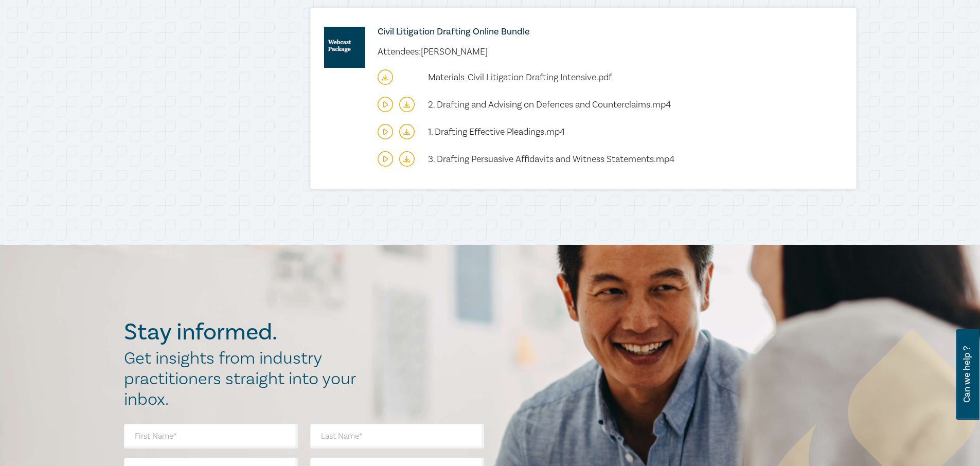  I want to click on span: Can we help ?, so click(966, 374).